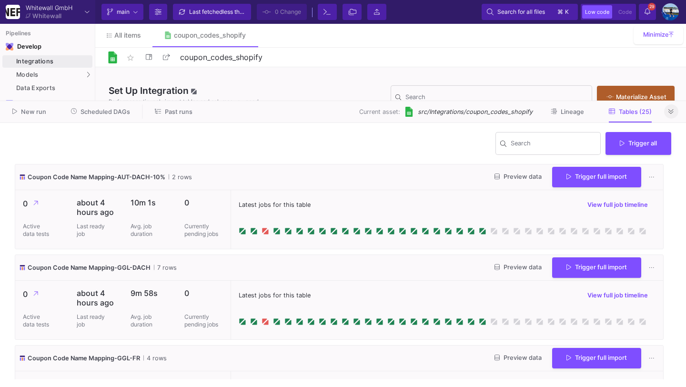  I want to click on span: k, so click(567, 12).